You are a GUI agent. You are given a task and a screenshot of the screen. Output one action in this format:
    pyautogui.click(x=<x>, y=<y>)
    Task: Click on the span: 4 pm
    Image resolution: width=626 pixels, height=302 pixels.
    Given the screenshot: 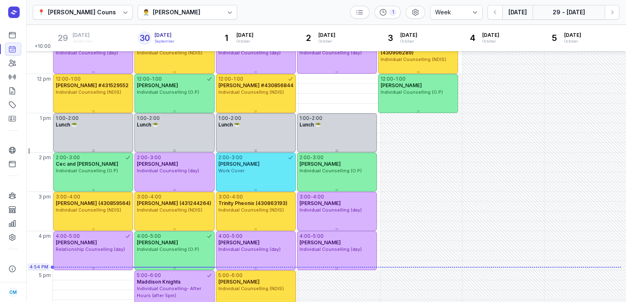 What is the action you would take?
    pyautogui.click(x=45, y=236)
    